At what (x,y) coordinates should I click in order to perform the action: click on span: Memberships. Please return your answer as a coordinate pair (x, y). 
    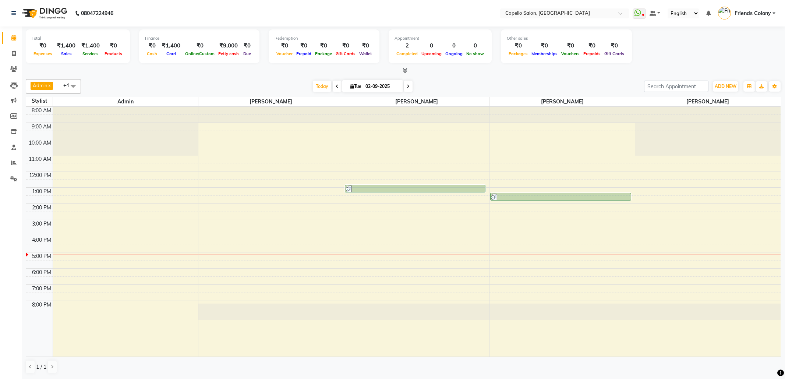
    Looking at the image, I should click on (545, 54).